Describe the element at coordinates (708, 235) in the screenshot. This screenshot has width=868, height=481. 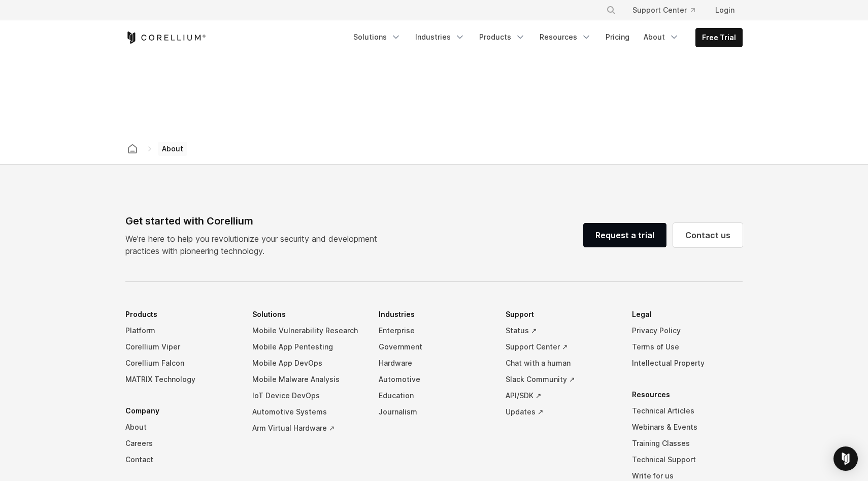
I see `a: Contact us` at that location.